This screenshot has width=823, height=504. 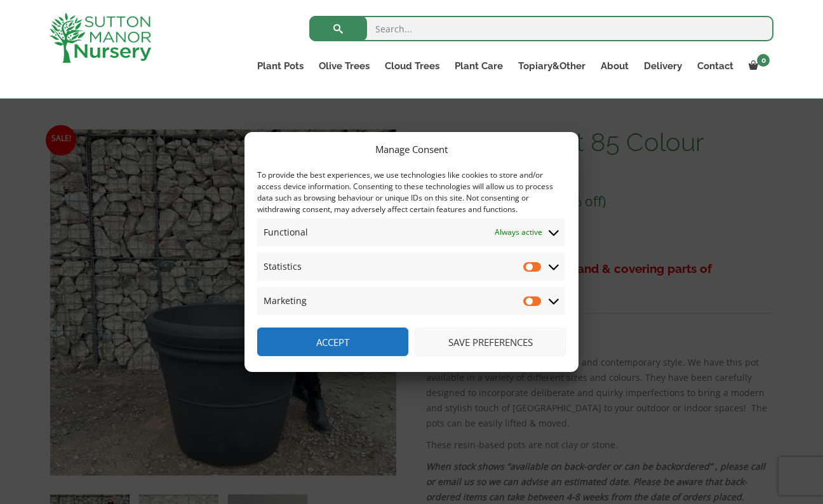 I want to click on div: To provide the best experiences, we use technologies like cookies to store and/or access device i..., so click(x=411, y=192).